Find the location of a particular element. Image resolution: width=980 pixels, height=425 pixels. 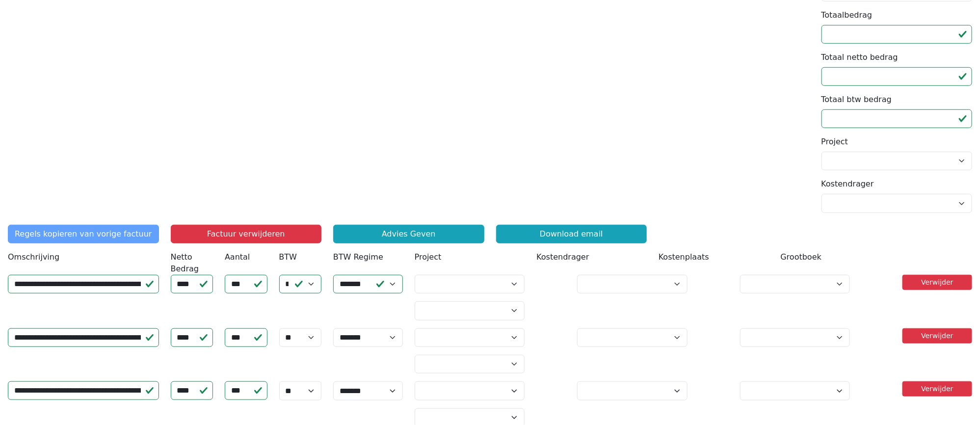

label: Omschrijving is located at coordinates (34, 257).